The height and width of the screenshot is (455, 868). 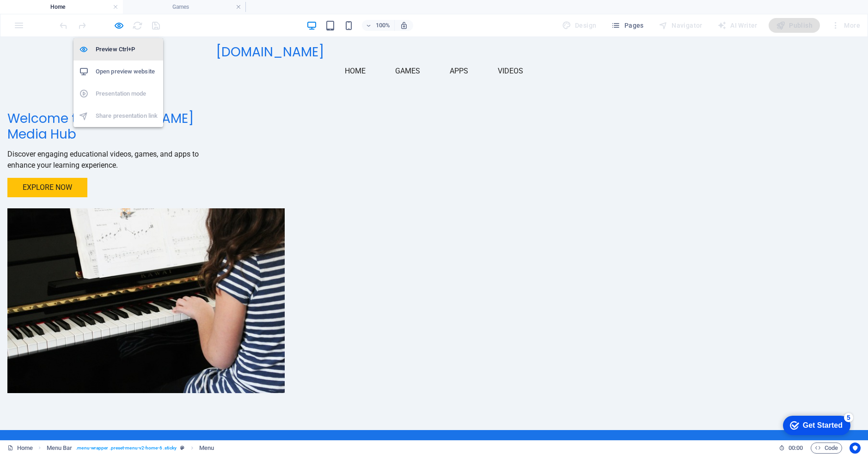 What do you see at coordinates (378, 26) in the screenshot?
I see `button: 100%` at bounding box center [378, 26].